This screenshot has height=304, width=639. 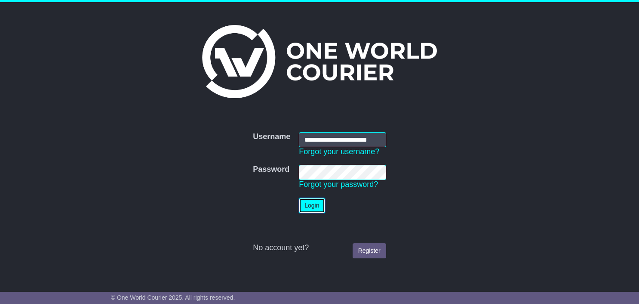 What do you see at coordinates (173, 297) in the screenshot?
I see `span: © One World Courier 2025. All rights reserved.` at bounding box center [173, 297].